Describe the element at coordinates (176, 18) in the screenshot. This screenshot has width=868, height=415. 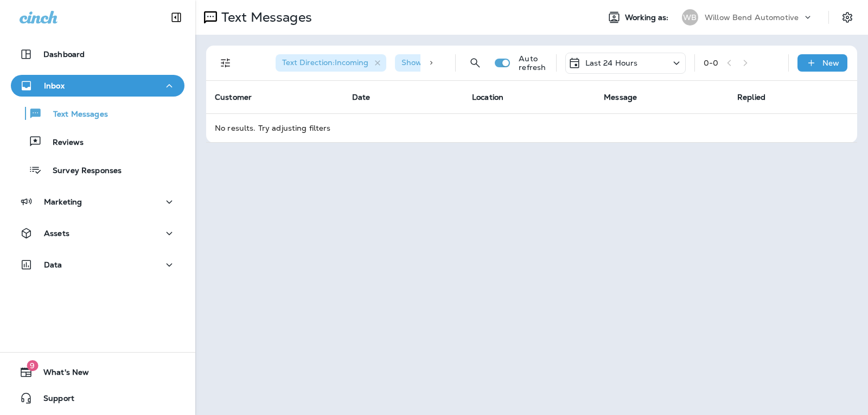
I see `button: Collapse Sidebar` at that location.